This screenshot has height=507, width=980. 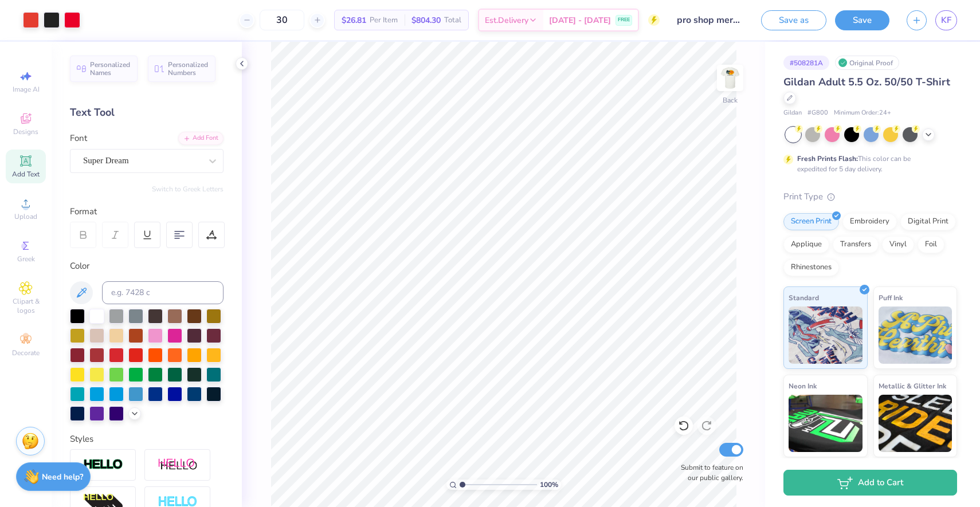 I want to click on button: Save as, so click(x=794, y=20).